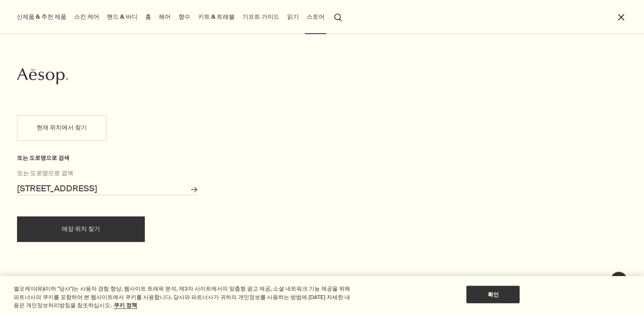 The image size is (644, 314). What do you see at coordinates (316, 17) in the screenshot?
I see `button: 스토어` at bounding box center [316, 17].